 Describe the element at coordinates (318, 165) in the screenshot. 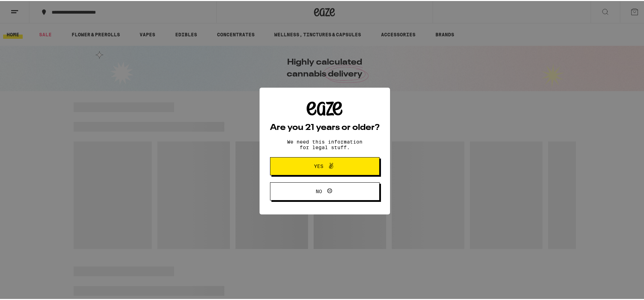

I see `span: Yes` at that location.